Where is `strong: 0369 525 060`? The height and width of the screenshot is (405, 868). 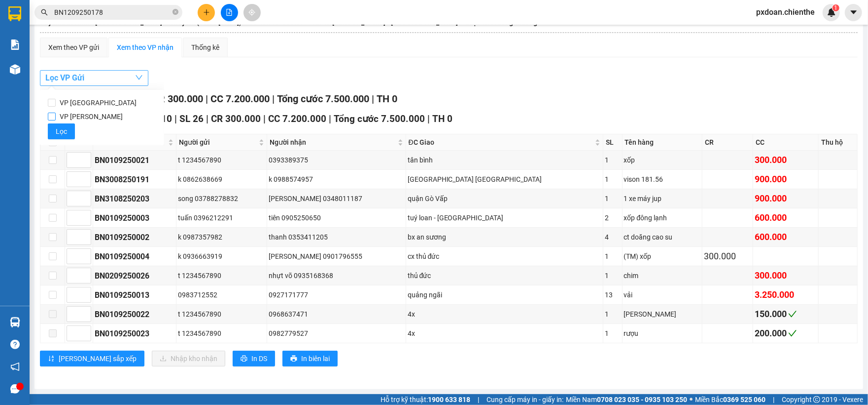
strong: 0369 525 060 is located at coordinates (744, 399).